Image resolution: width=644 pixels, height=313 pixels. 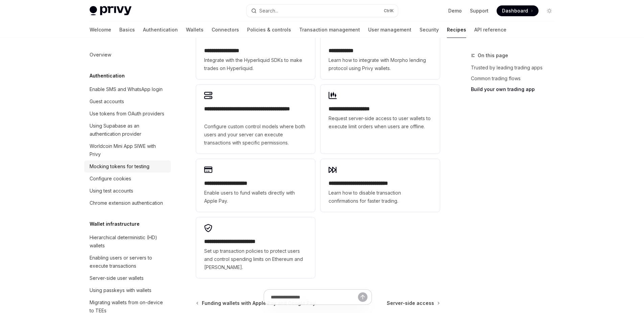 What do you see at coordinates (127, 101) in the screenshot?
I see `a: Guest accounts` at bounding box center [127, 101].